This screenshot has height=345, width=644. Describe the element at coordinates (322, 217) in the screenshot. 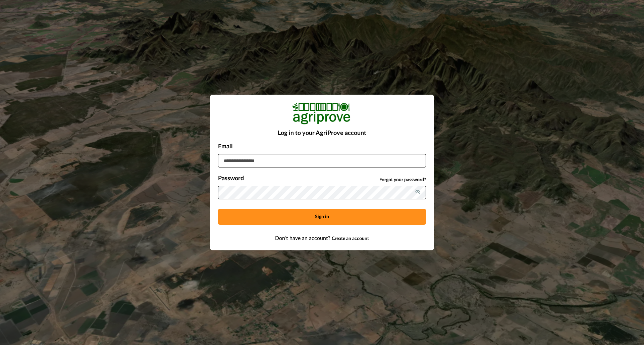

I see `button: Sign in` at that location.